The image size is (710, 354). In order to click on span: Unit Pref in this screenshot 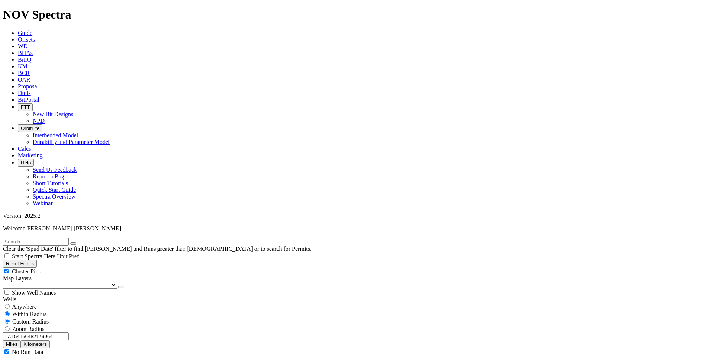, I will do `click(68, 256)`.